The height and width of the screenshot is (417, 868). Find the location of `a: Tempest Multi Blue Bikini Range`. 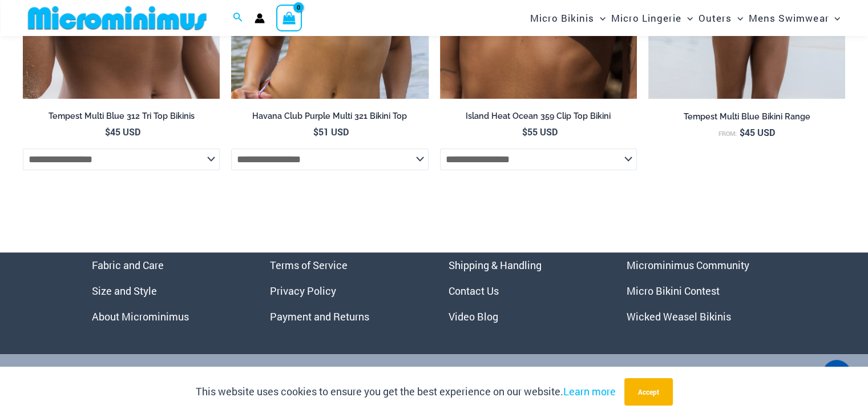

a: Tempest Multi Blue Bikini Range is located at coordinates (746, 119).